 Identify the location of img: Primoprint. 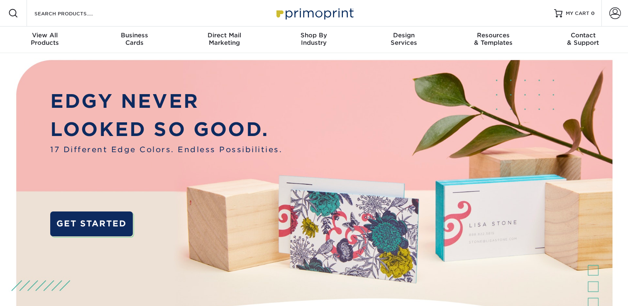
(314, 13).